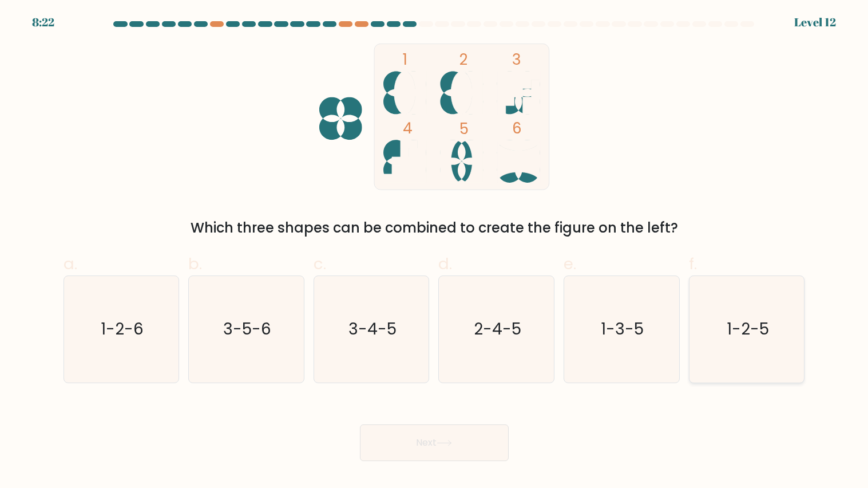 The height and width of the screenshot is (488, 868). Describe the element at coordinates (70, 264) in the screenshot. I see `span: a.` at that location.